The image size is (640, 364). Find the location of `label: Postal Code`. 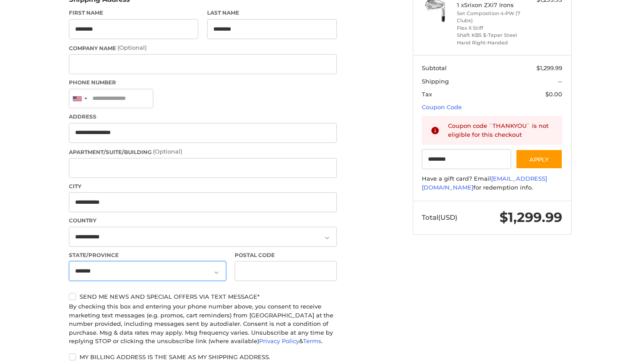

label: Postal Code is located at coordinates (285, 255).